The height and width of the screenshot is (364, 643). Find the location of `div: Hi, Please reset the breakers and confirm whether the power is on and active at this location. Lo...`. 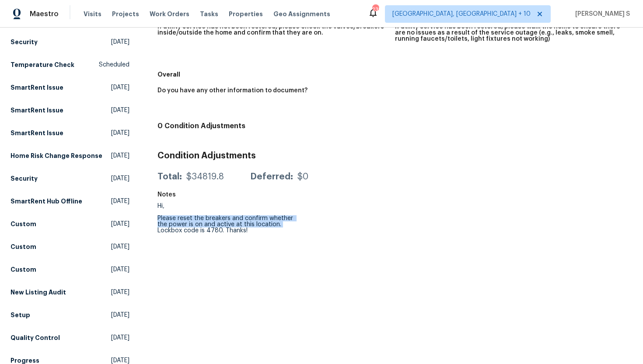

div: Hi, Please reset the breakers and confirm whether the power is on and active at this location. Lo... is located at coordinates (229, 218).